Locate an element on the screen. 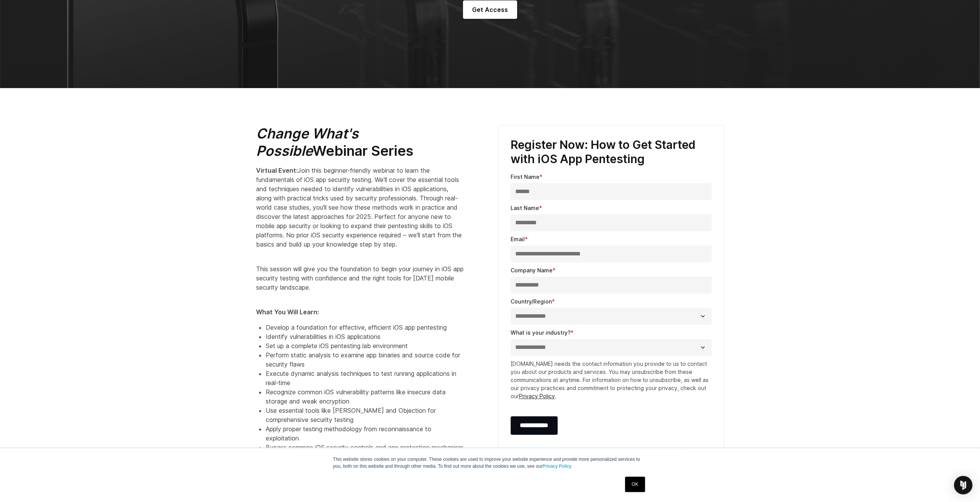 The height and width of the screenshot is (502, 980). span: Join this beginner-friendly webinar to learn the fundamentals of iOS app security testing. We'll ... is located at coordinates (359, 207).